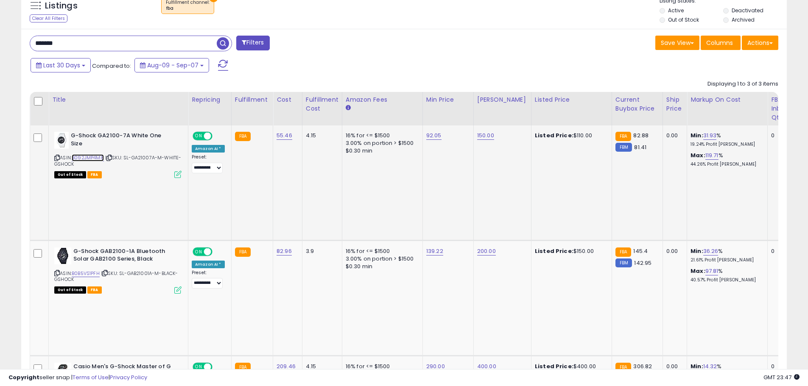  What do you see at coordinates (683, 20) in the screenshot?
I see `label: Out of Stock` at bounding box center [683, 20].